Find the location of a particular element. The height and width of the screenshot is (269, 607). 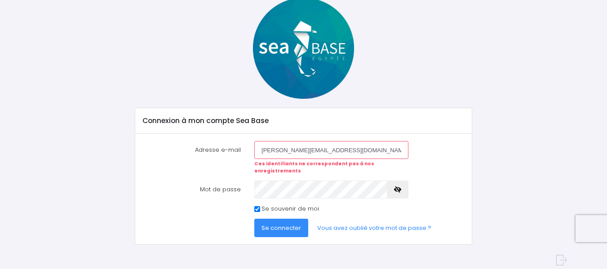

span: Se connecter is located at coordinates (281, 228).